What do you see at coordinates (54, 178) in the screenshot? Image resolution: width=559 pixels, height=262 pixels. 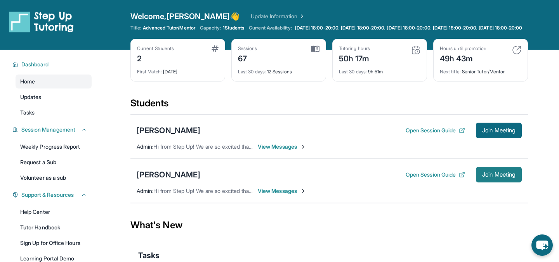 I see `a: Volunteer as a sub` at bounding box center [54, 178].